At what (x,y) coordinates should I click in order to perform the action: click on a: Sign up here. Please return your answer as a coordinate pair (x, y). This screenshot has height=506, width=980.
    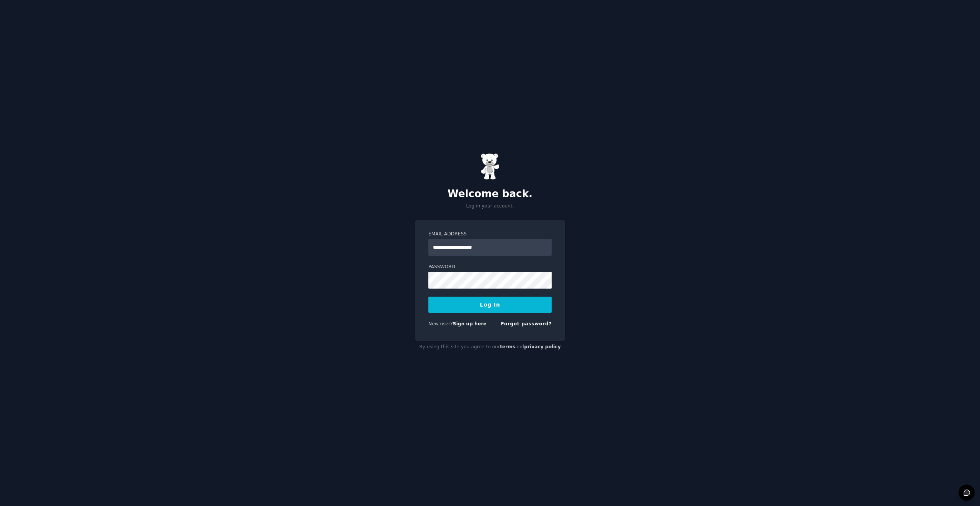
    Looking at the image, I should click on (470, 324).